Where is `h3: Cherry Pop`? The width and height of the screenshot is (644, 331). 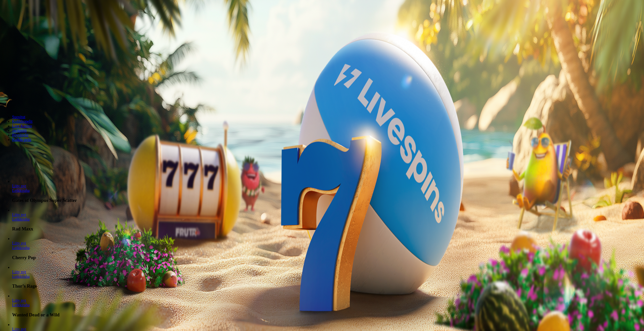
h3: Cherry Pop is located at coordinates (327, 258).